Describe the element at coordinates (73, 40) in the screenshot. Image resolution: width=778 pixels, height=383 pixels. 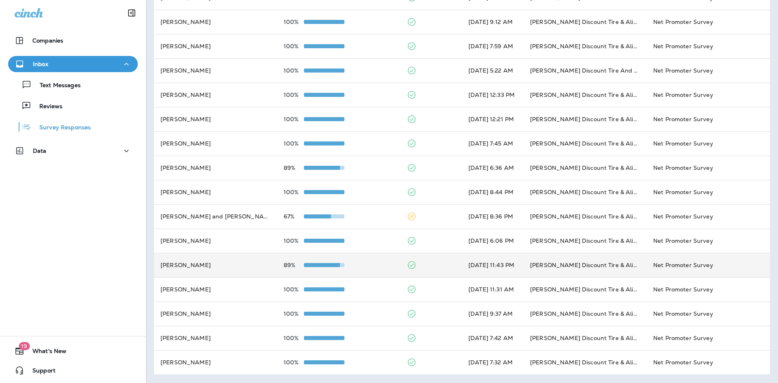
I see `button: Companies` at that location.